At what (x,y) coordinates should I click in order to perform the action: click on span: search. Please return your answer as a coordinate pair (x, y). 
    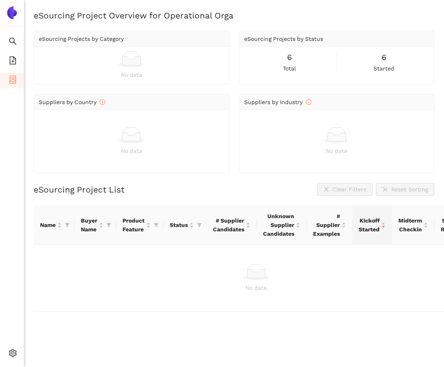
    Looking at the image, I should click on (13, 42).